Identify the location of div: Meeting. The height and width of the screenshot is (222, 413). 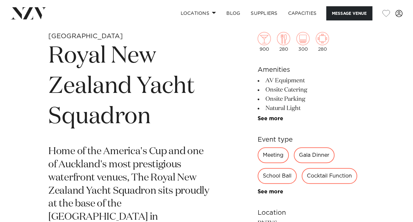
(273, 155).